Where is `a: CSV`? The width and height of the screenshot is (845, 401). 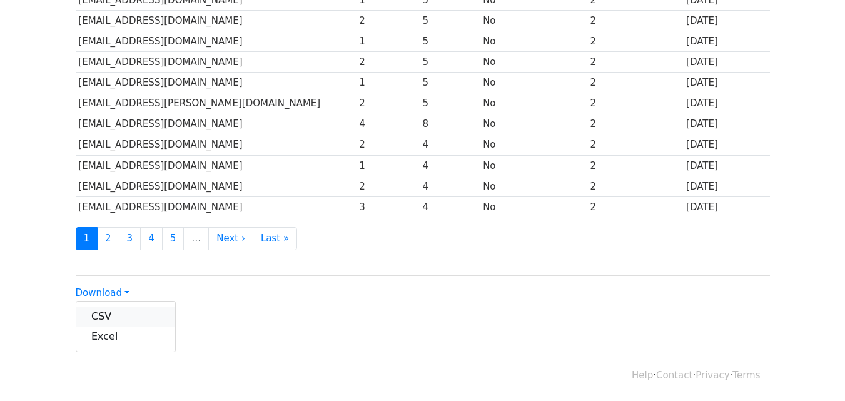 a: CSV is located at coordinates (126, 316).